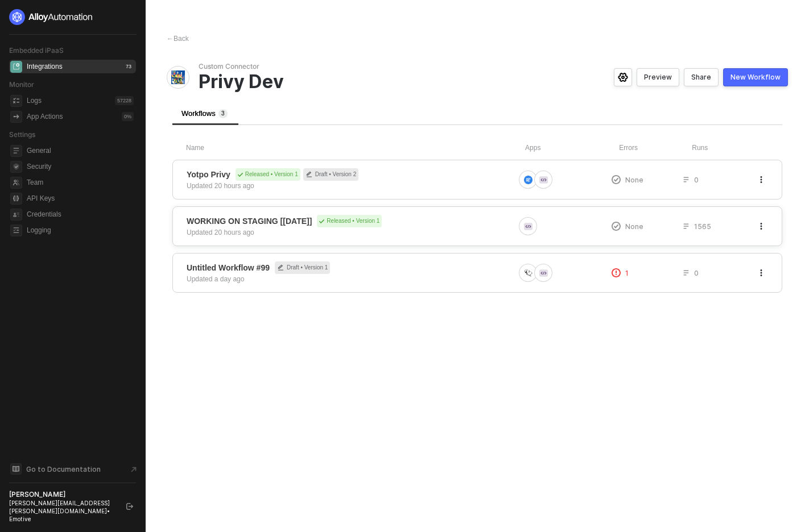 This screenshot has width=809, height=532. Describe the element at coordinates (16, 151) in the screenshot. I see `span: general` at that location.